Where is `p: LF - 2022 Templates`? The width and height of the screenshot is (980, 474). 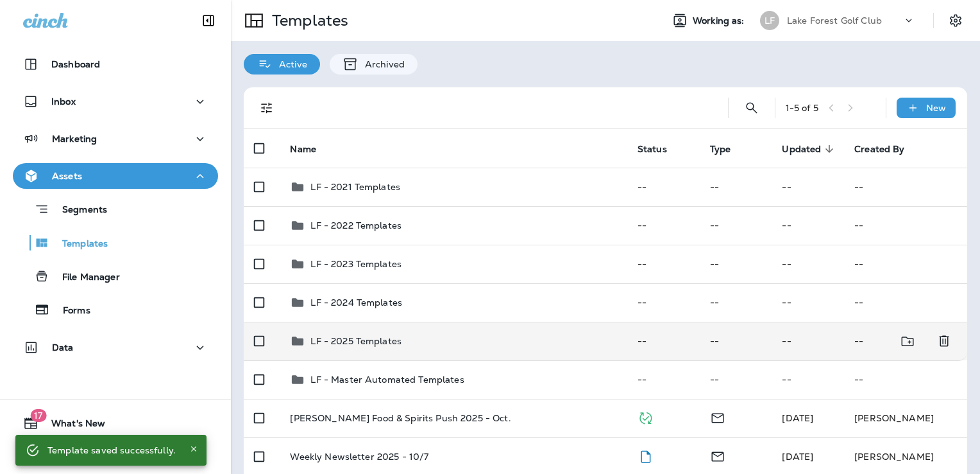
p: LF - 2022 Templates is located at coordinates (356, 226).